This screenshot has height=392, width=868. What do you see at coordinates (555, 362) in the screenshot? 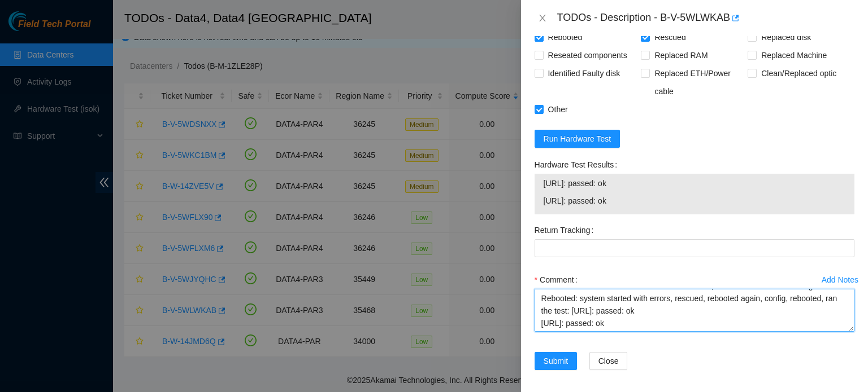
I see `button: Submit` at bounding box center [555, 362].